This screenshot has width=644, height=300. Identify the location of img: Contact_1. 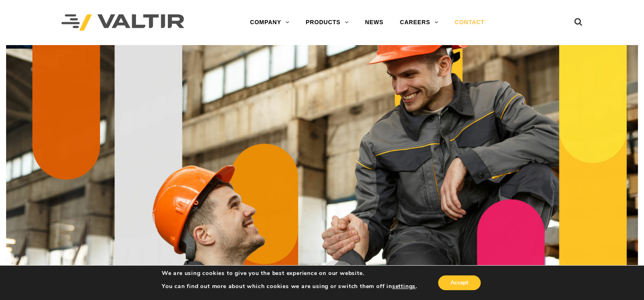
(322, 169).